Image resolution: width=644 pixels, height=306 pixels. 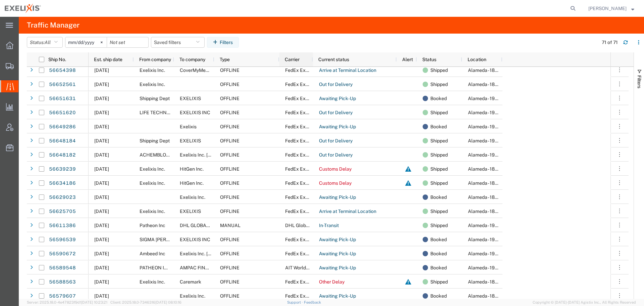 I want to click on span: EXELIXIS, so click(x=190, y=212).